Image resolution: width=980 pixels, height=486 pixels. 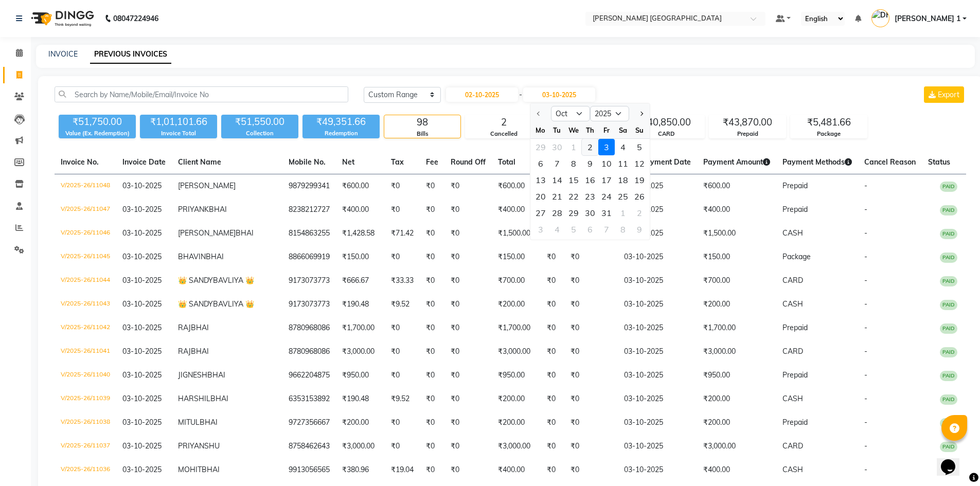 I want to click on div: ₹49,351.66, so click(x=341, y=122).